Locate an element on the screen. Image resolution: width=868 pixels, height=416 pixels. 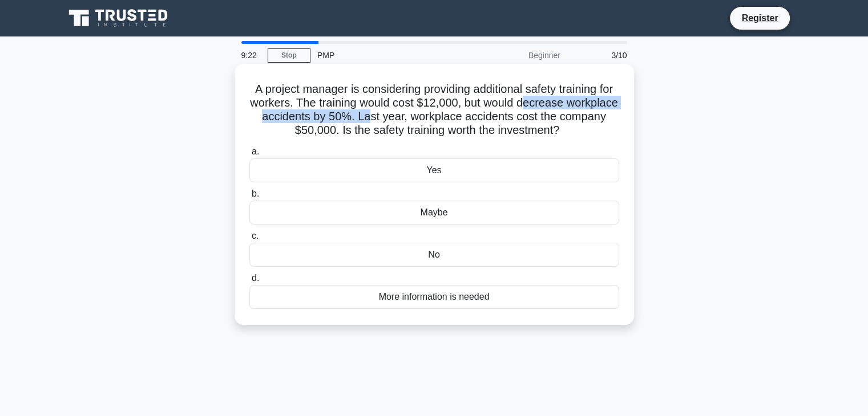
a: Register is located at coordinates (760, 17).